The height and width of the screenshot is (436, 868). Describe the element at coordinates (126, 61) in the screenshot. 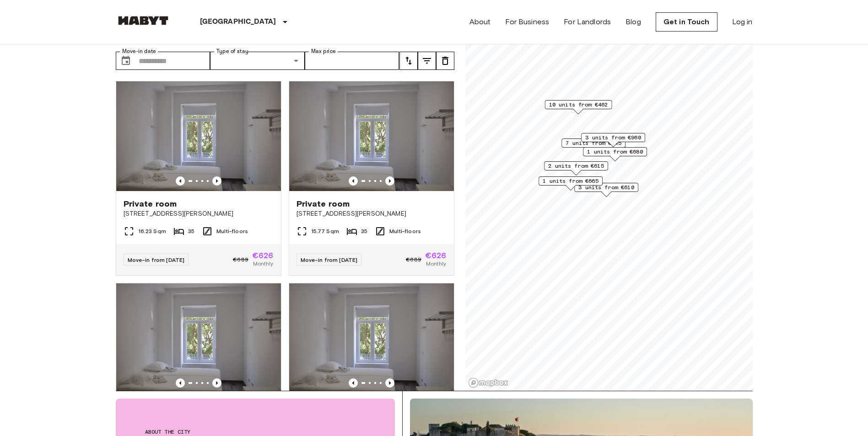

I see `button: Choose date` at that location.